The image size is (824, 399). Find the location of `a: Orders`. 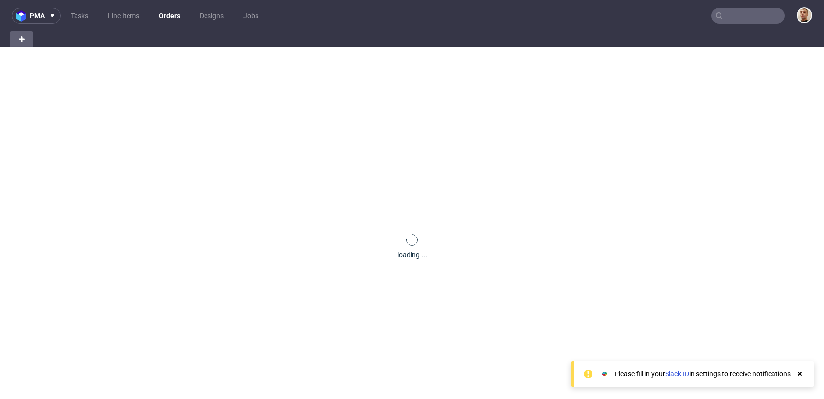

a: Orders is located at coordinates (169, 16).